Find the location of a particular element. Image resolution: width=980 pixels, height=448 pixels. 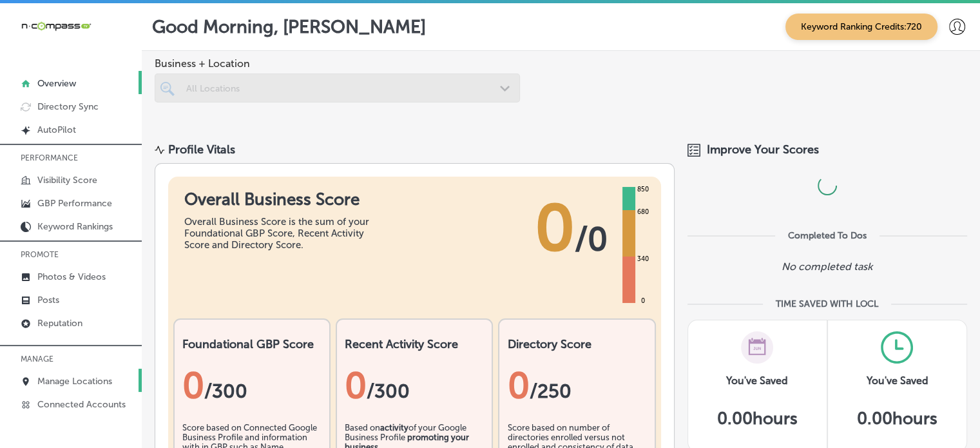

span: 0 is located at coordinates (555, 228).